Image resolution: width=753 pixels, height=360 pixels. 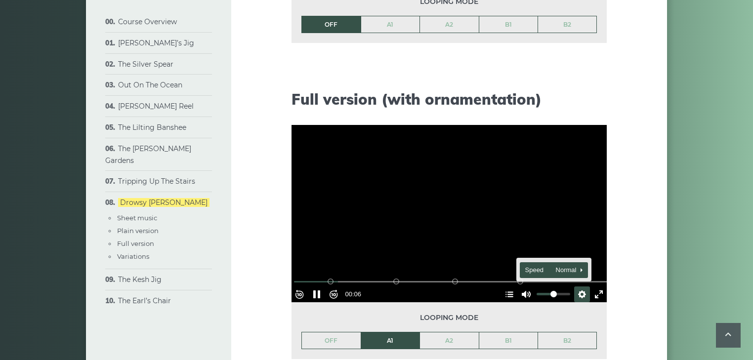 What do you see at coordinates (449, 99) in the screenshot?
I see `h2: Full version (with ornamentation)` at bounding box center [449, 99].